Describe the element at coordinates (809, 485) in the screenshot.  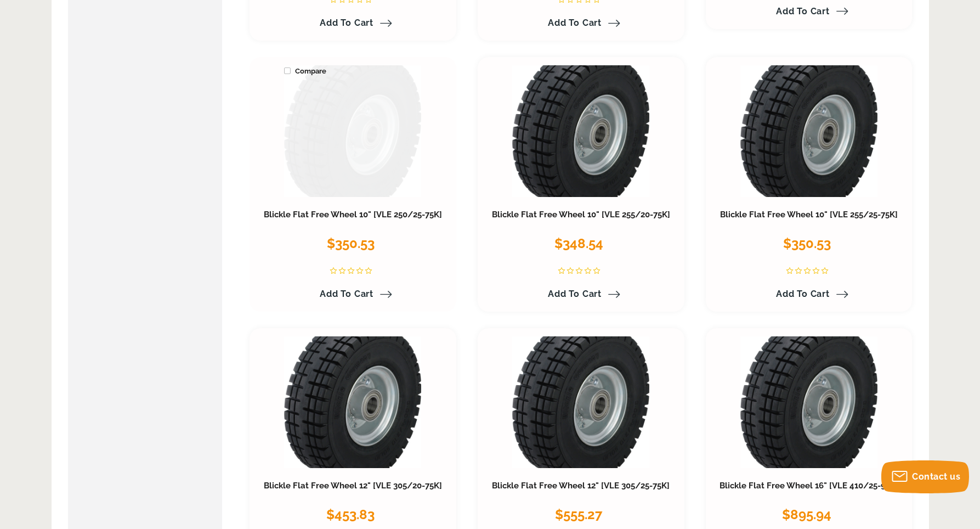
I see `a: Blickle Flat Free Wheel 16" [VLE 410/25-90K]` at that location.